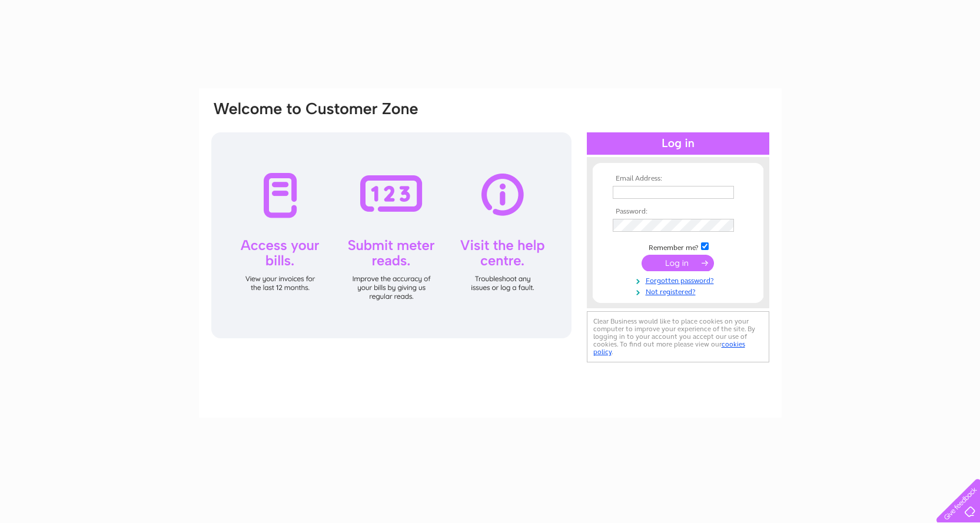 Image resolution: width=980 pixels, height=523 pixels. I want to click on th: Password:, so click(679, 212).